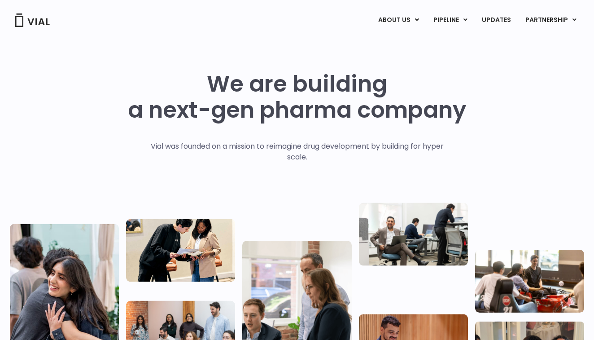  What do you see at coordinates (180, 250) in the screenshot?
I see `img: Two people looking at a paper talking.` at bounding box center [180, 250].